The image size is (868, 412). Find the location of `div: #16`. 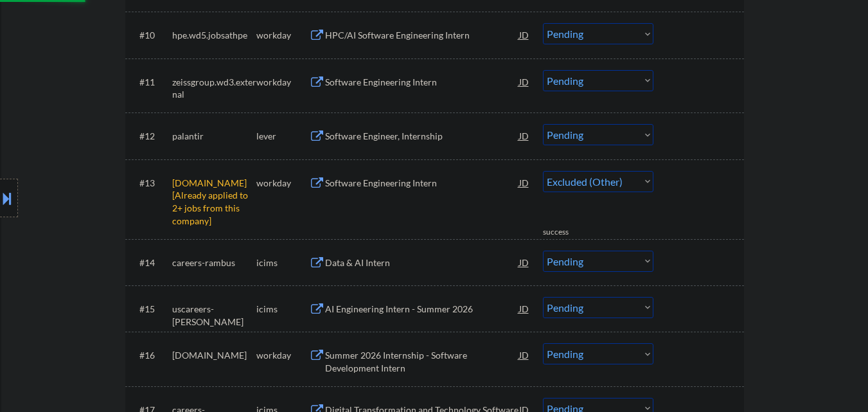

div: #16 is located at coordinates (150, 355).